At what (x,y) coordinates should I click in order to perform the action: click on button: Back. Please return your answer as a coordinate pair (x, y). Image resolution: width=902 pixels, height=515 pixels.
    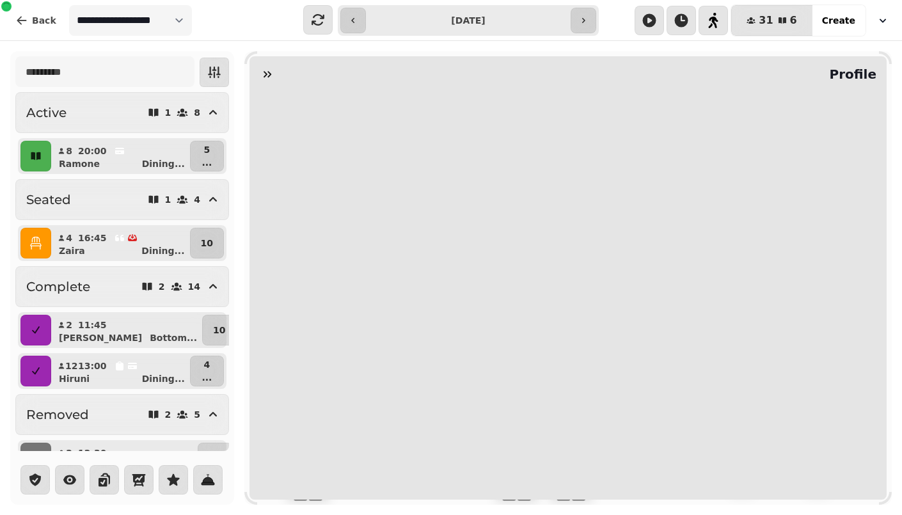
    Looking at the image, I should click on (36, 20).